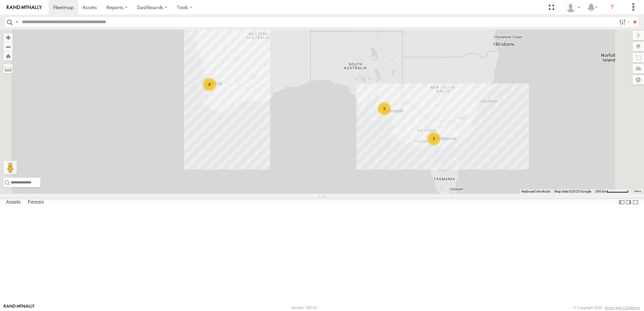 Image resolution: width=644 pixels, height=311 pixels. What do you see at coordinates (8, 56) in the screenshot?
I see `button: Zoom Home` at bounding box center [8, 56].